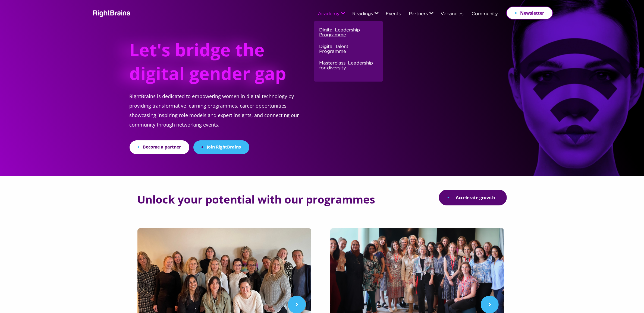 This screenshot has height=313, width=644. What do you see at coordinates (159, 147) in the screenshot?
I see `a: Become a partner` at bounding box center [159, 147].